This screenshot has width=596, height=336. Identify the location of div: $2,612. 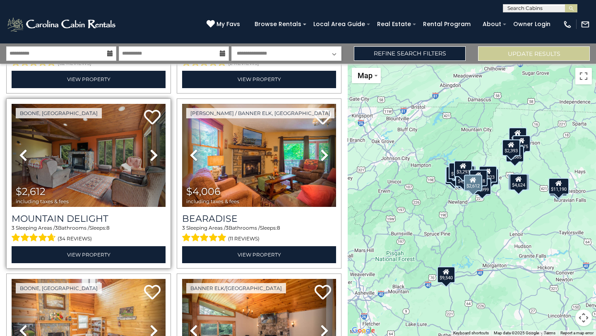
(473, 183).